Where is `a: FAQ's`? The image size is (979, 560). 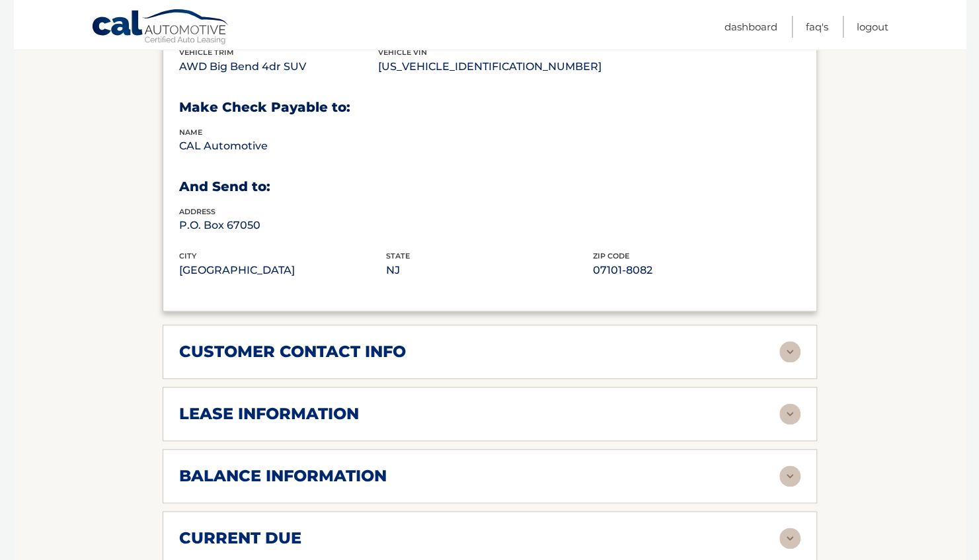
a: FAQ's is located at coordinates (817, 27).